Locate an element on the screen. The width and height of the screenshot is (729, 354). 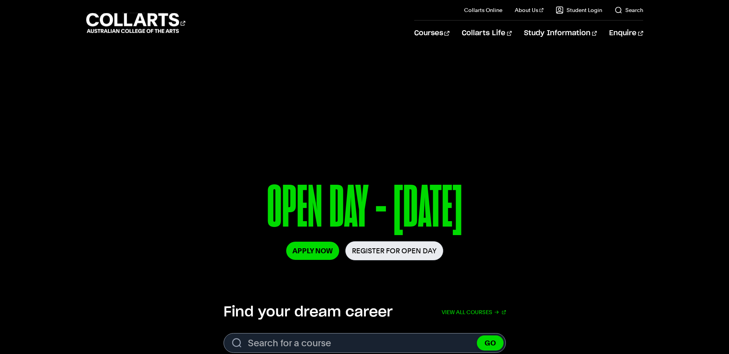
h2: Find your dream career is located at coordinates (308, 312).